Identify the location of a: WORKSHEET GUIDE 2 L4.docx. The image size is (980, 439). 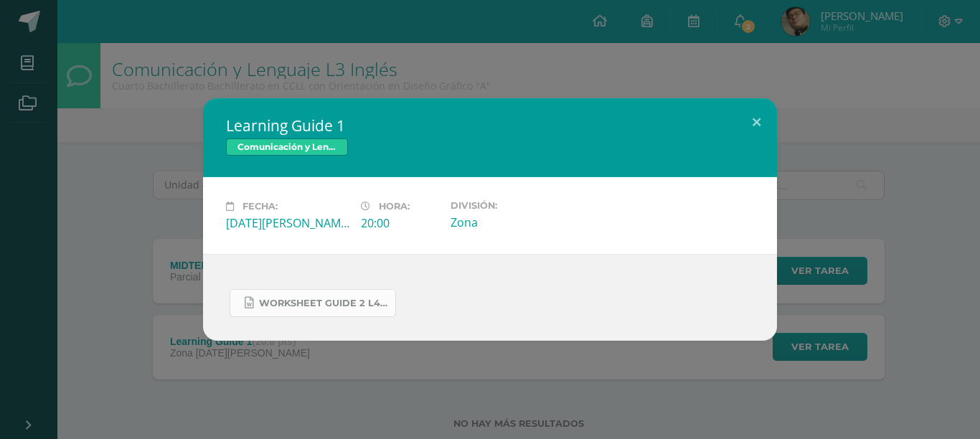
(313, 303).